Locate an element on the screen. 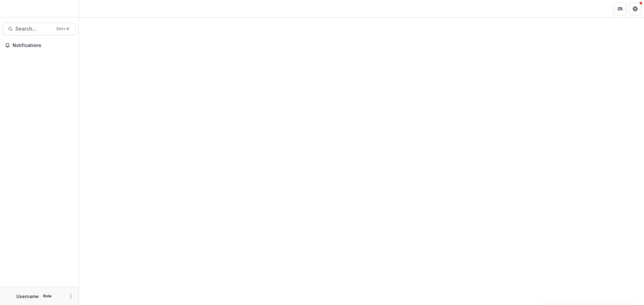 The width and height of the screenshot is (644, 305). button: Get Help is located at coordinates (635, 9).